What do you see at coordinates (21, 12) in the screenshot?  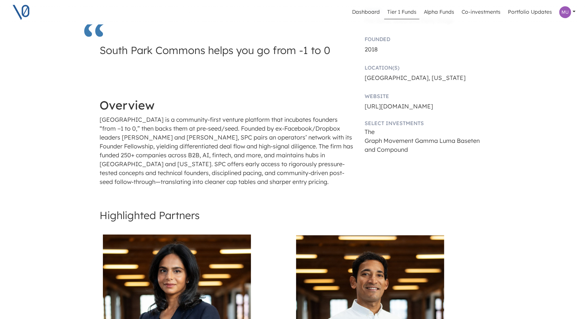 I see `img: V0 logo` at bounding box center [21, 12].